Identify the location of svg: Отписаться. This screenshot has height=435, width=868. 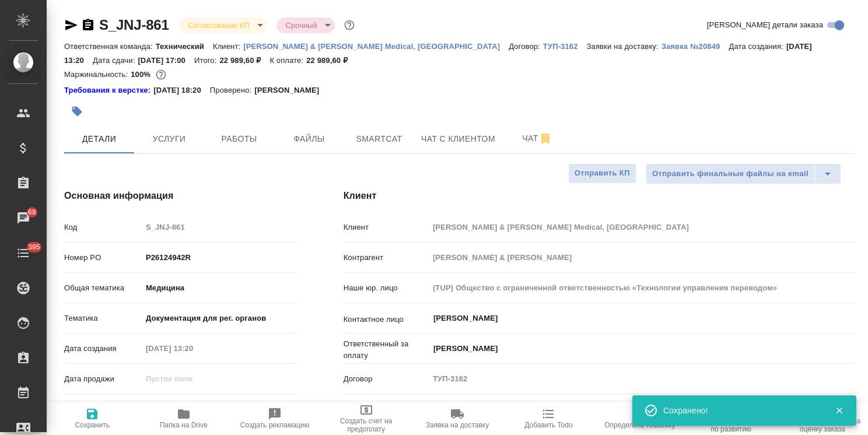
(545, 139).